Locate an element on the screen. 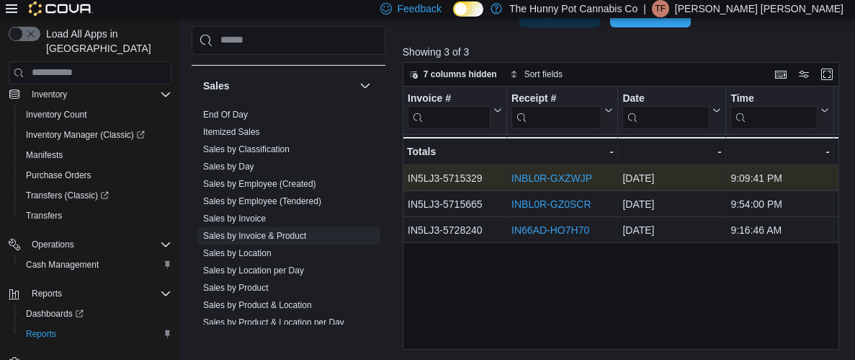  span: Purchase Orders is located at coordinates (96, 175).